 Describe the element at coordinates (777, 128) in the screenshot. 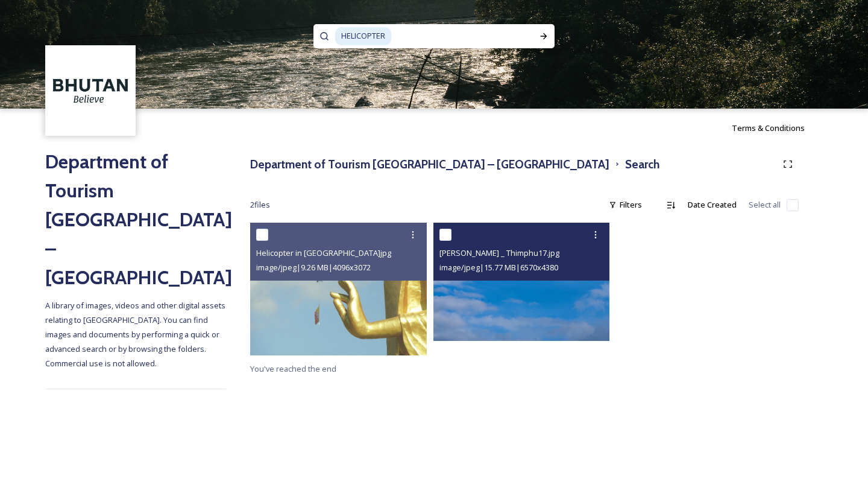

I see `a: Terms & Conditions` at that location.